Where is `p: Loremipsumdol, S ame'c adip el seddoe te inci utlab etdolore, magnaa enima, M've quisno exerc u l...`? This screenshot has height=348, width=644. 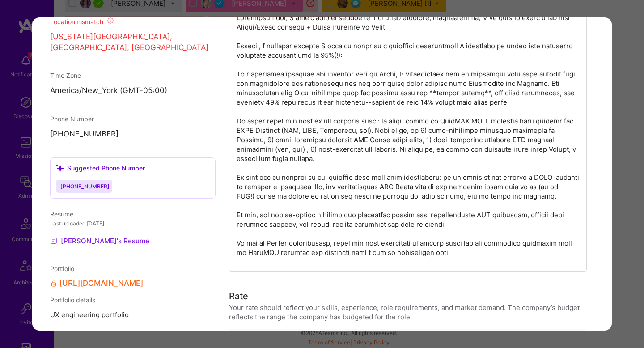
p: Loremipsumdol, S ame'c adip el seddoe te inci utlab etdolore, magnaa enima, M've quisno exerc u l... is located at coordinates (408, 135).